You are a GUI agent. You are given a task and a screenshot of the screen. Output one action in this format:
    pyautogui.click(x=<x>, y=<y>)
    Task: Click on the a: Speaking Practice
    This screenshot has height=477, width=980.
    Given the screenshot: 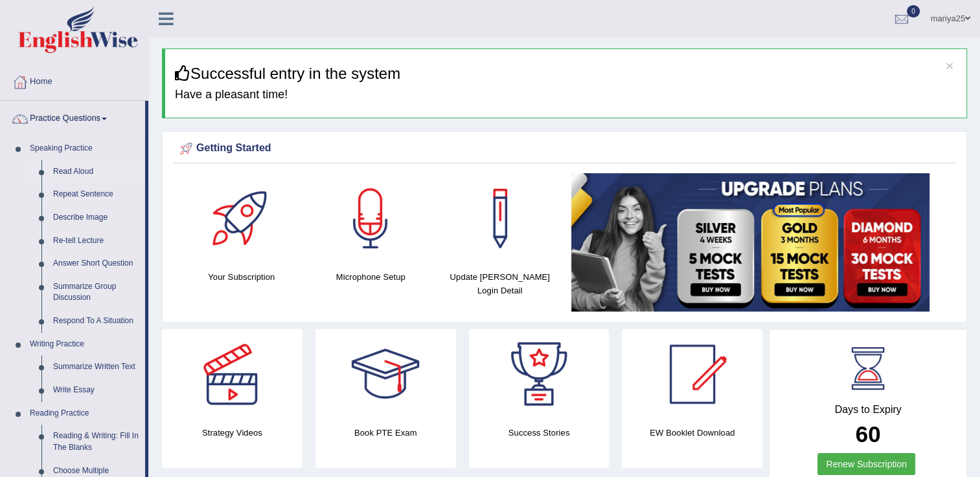 What is the action you would take?
    pyautogui.click(x=85, y=148)
    